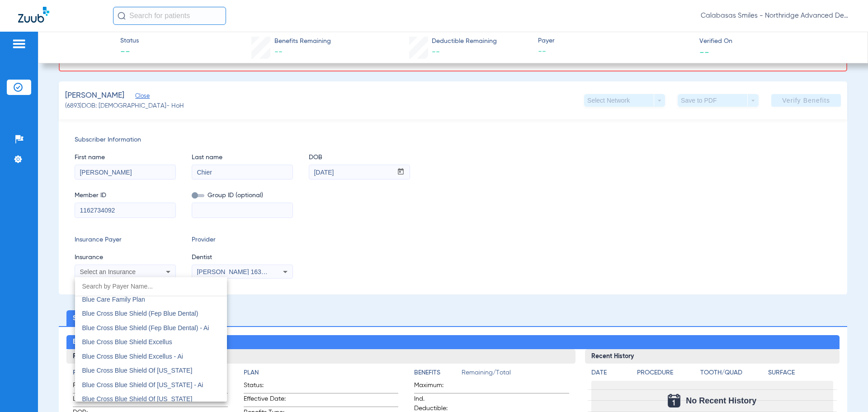 The width and height of the screenshot is (868, 412). Describe the element at coordinates (146, 328) in the screenshot. I see `span: Blue Cross Blue Shield (Fep Blue Dental) - Ai` at that location.